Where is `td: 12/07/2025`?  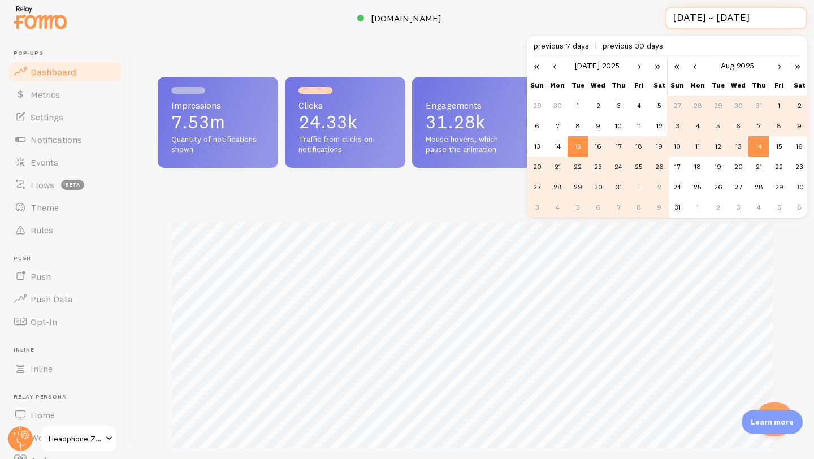 td: 12/07/2025 is located at coordinates (659, 126).